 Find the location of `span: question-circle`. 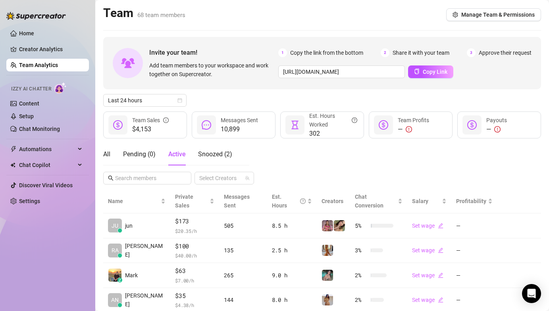

span: question-circle is located at coordinates (303, 201).